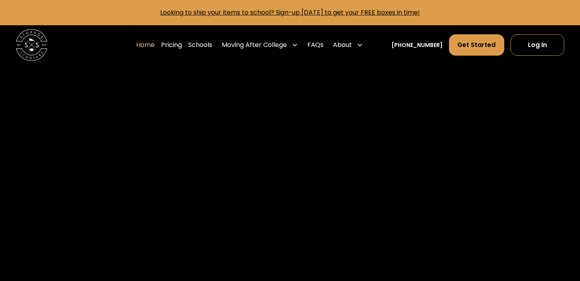 The height and width of the screenshot is (281, 580). Describe the element at coordinates (32, 45) in the screenshot. I see `img: Storage Scholars main logo` at that location.